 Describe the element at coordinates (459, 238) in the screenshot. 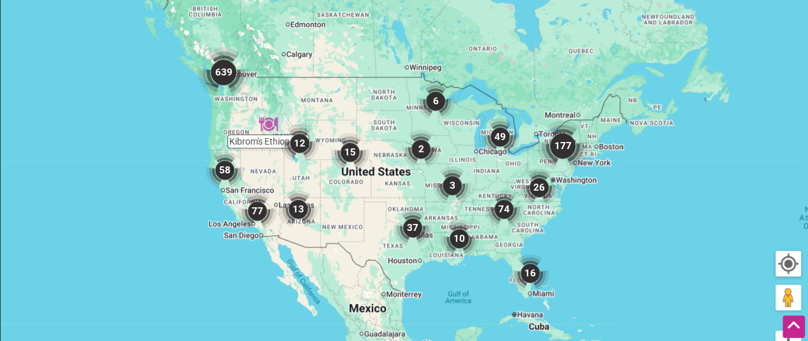

I see `div: 10` at that location.